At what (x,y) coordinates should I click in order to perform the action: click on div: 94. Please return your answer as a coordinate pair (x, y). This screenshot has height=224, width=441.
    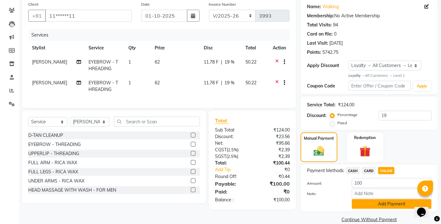
    Looking at the image, I should click on (336, 25).